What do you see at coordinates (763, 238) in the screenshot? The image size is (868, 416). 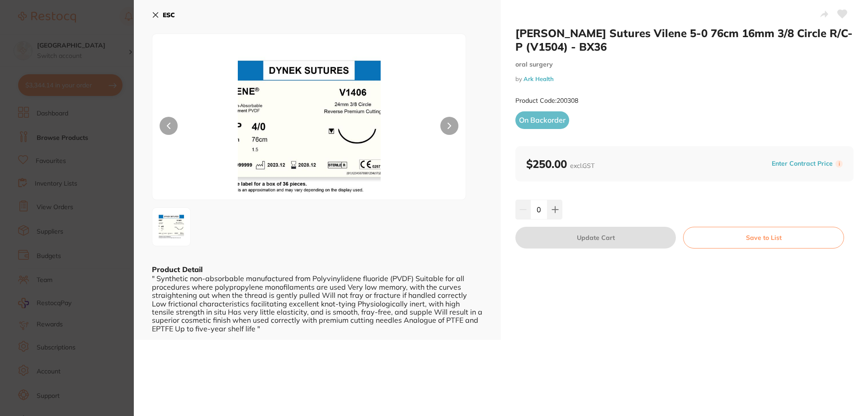 I see `button: Save to List` at bounding box center [763, 238].